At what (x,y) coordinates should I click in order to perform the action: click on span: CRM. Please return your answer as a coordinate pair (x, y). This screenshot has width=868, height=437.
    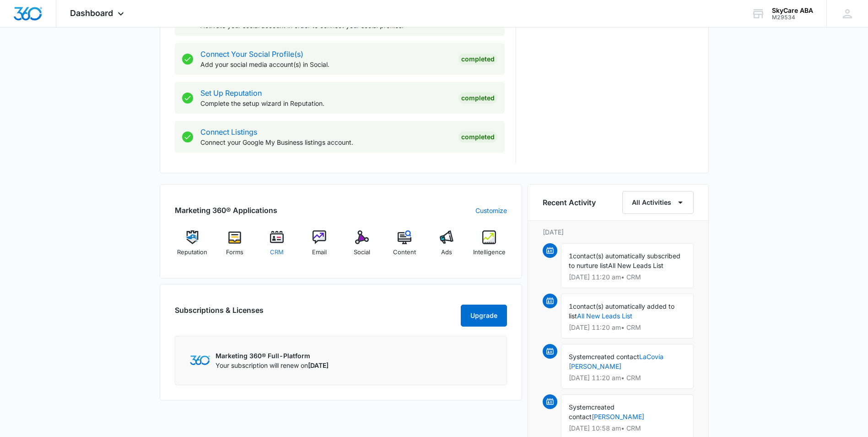
    Looking at the image, I should click on (277, 252).